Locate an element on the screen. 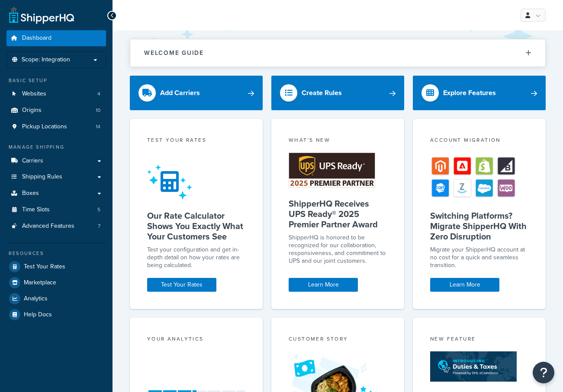 The image size is (563, 392). h2: Welcome Guide is located at coordinates (174, 52).